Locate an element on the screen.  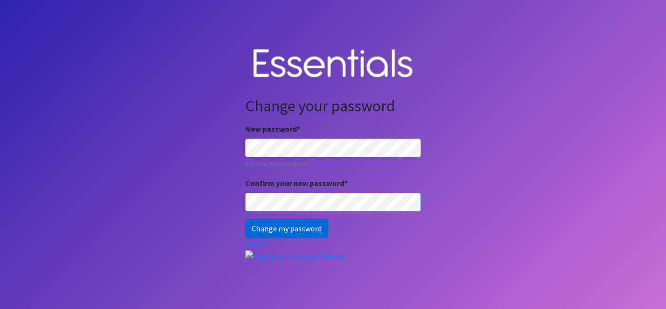
input: Change my password is located at coordinates (287, 228).